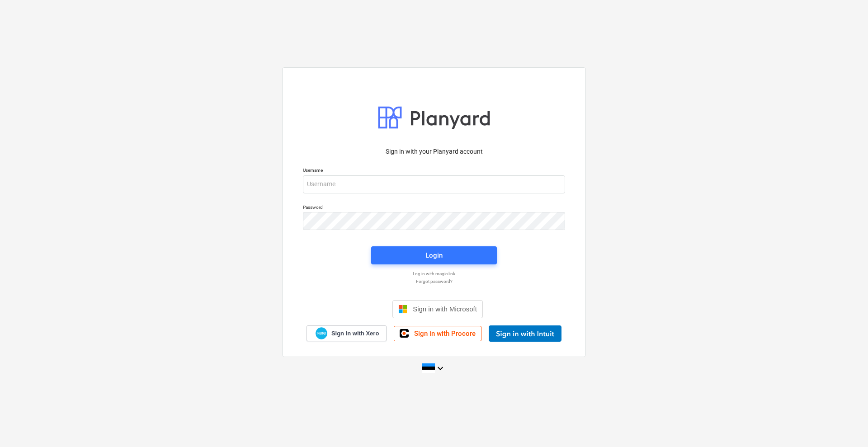 The image size is (868, 447). What do you see at coordinates (321, 334) in the screenshot?
I see `img: Xero logo` at bounding box center [321, 334].